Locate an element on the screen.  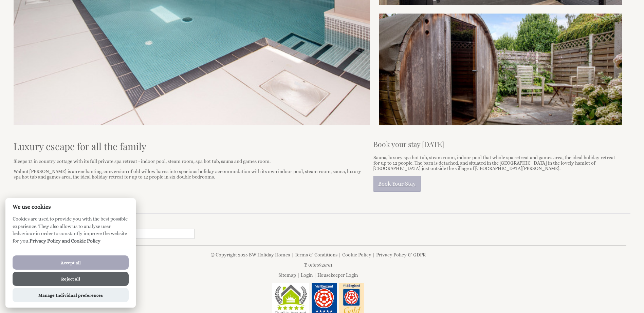
a: Privacy Policy and Cookie Policy is located at coordinates (65, 241).